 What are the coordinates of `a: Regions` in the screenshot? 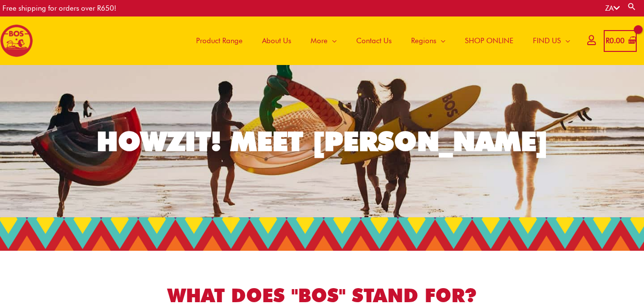 It's located at (428, 41).